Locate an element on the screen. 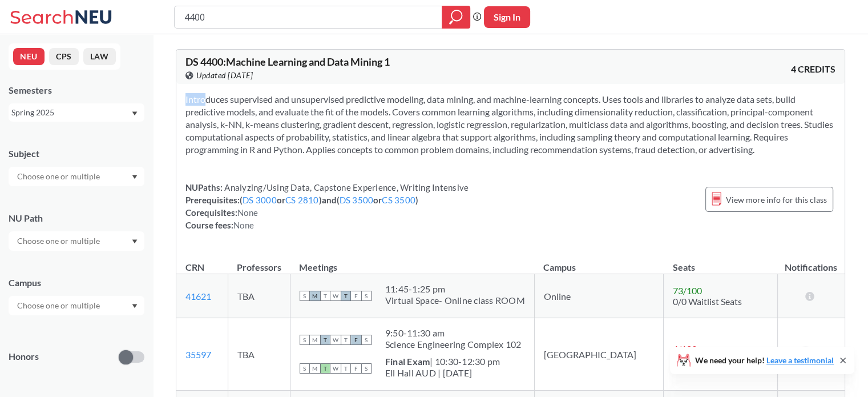 This screenshot has height=397, width=868. th: Meetings is located at coordinates (412, 261).